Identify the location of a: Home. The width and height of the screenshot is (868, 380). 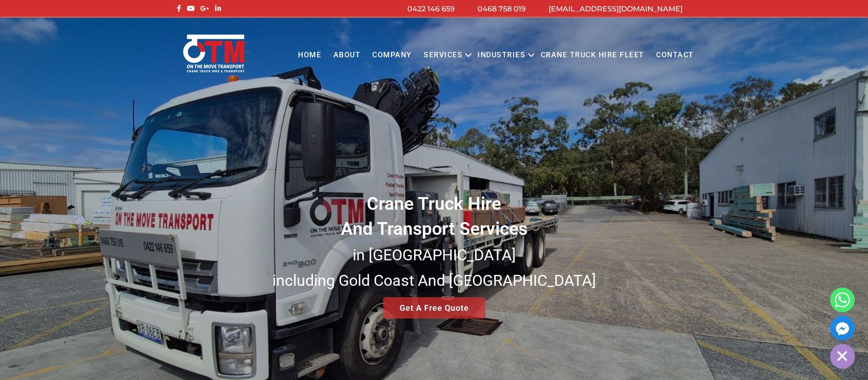
(309, 55).